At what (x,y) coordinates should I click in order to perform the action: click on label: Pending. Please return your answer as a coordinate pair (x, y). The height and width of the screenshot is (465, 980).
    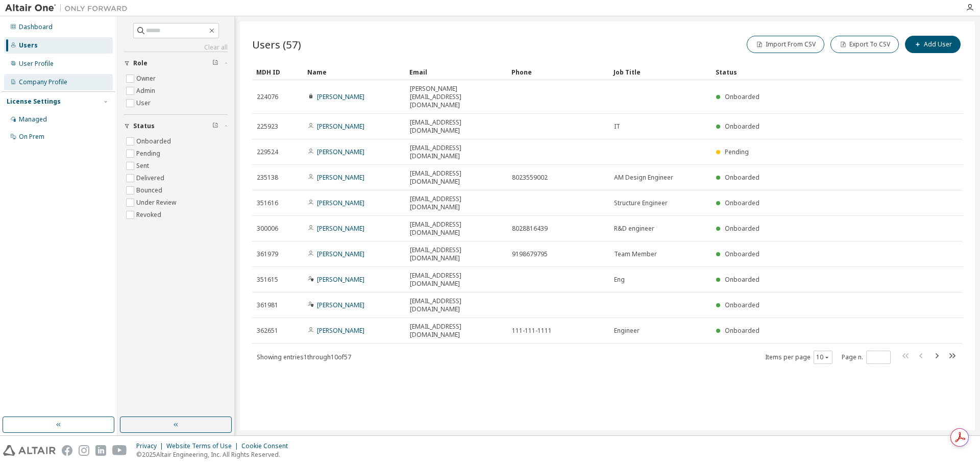
    Looking at the image, I should click on (149, 154).